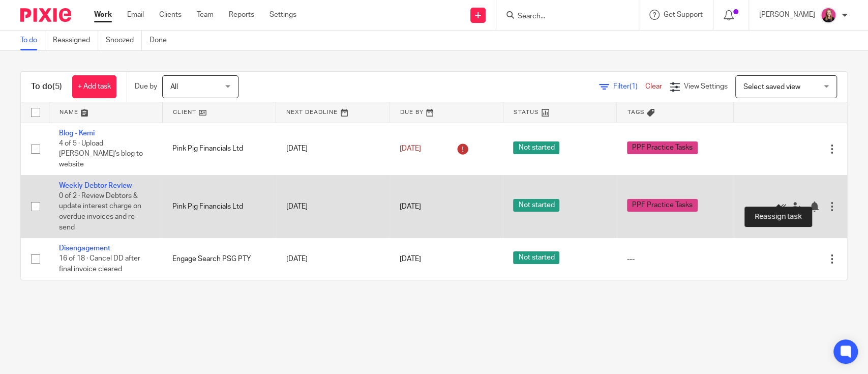  What do you see at coordinates (84, 249) in the screenshot?
I see `a: Disengagement` at bounding box center [84, 249].